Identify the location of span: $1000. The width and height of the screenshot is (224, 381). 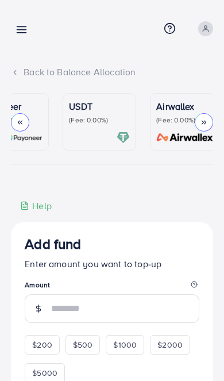
(125, 345).